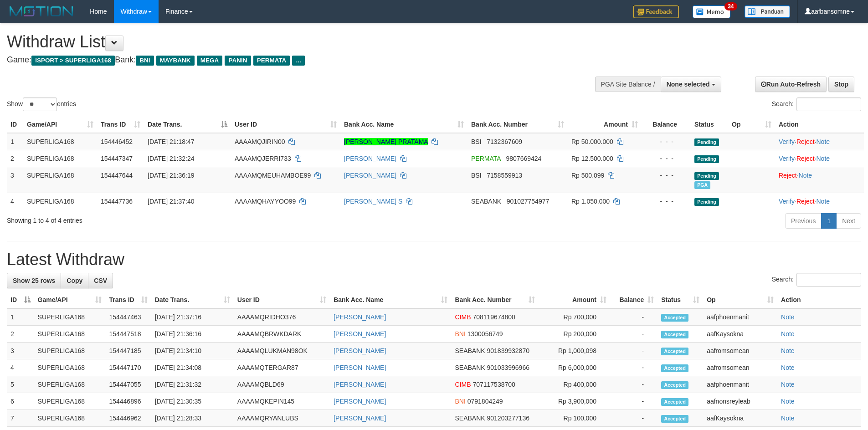 The height and width of the screenshot is (430, 868). I want to click on td: AAAAMQRYANLUBS, so click(282, 418).